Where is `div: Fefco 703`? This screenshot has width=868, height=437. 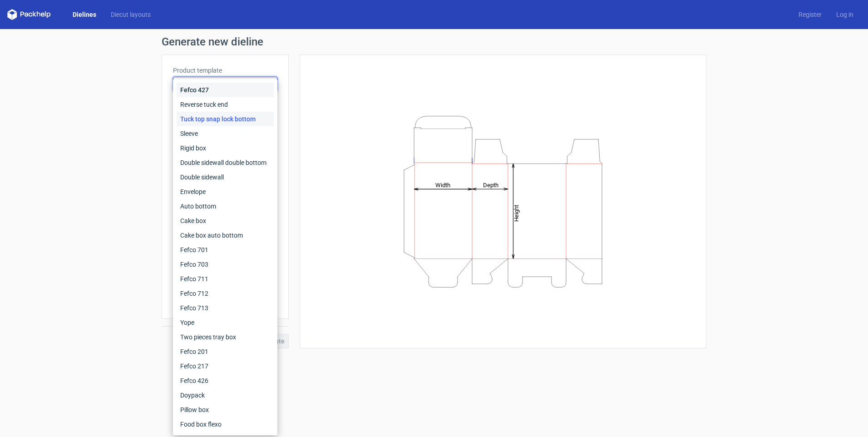 div: Fefco 703 is located at coordinates (225, 264).